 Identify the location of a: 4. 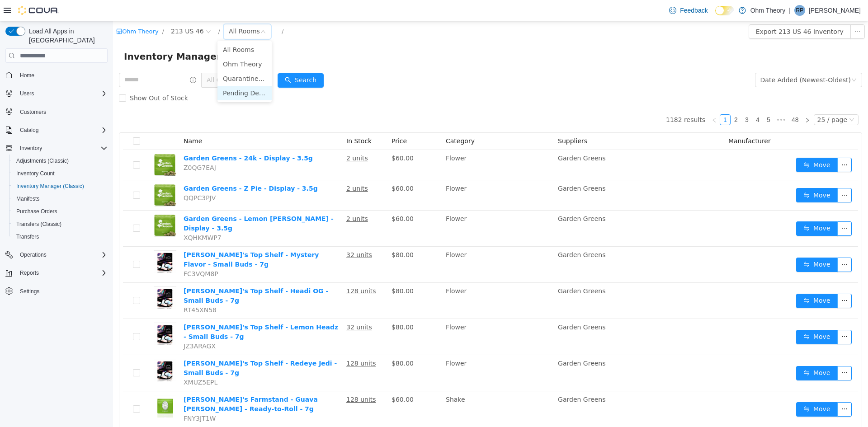
(645, 99).